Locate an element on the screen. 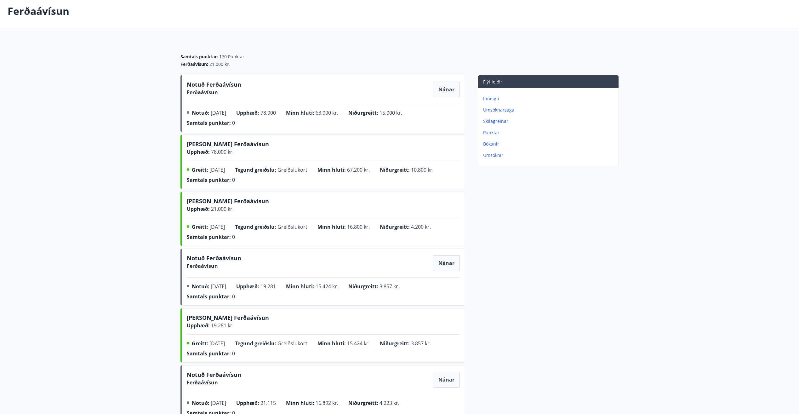 The height and width of the screenshot is (414, 799). span: 4.200 kr. is located at coordinates (421, 227).